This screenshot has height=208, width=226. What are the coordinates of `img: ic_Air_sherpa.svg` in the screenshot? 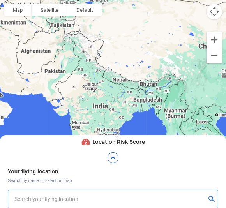 It's located at (86, 142).